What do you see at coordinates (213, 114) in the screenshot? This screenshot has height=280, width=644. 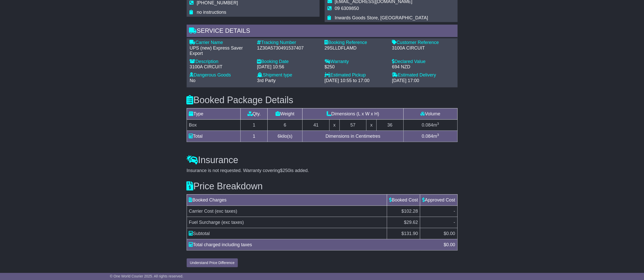 I see `td: Type` at bounding box center [213, 114].